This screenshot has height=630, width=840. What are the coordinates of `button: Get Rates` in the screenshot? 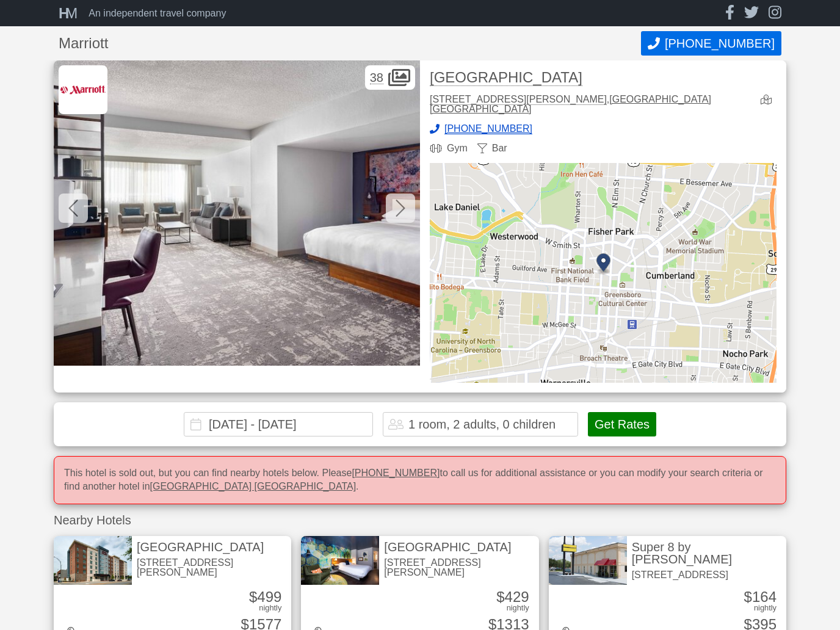 It's located at (622, 424).